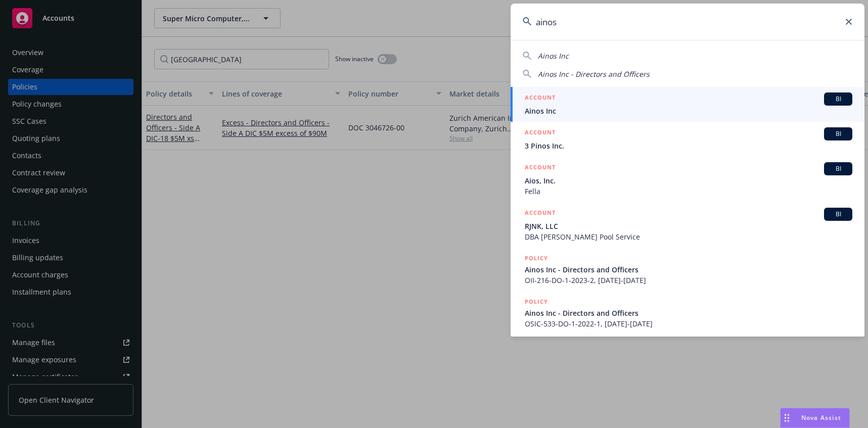  I want to click on a: ACCOUNTBIAinos Inc, so click(687, 104).